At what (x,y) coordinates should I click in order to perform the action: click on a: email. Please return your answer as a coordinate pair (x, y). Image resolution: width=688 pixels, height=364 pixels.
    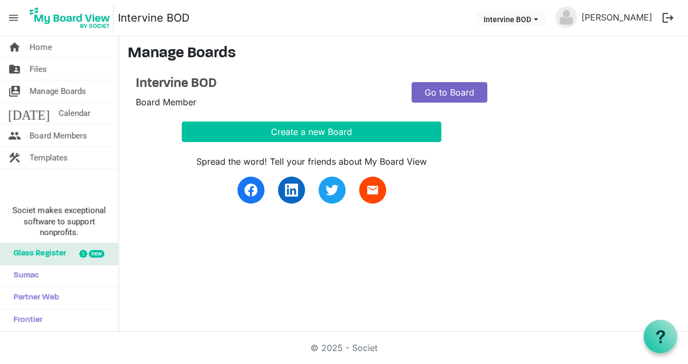
    Looking at the image, I should click on (373, 190).